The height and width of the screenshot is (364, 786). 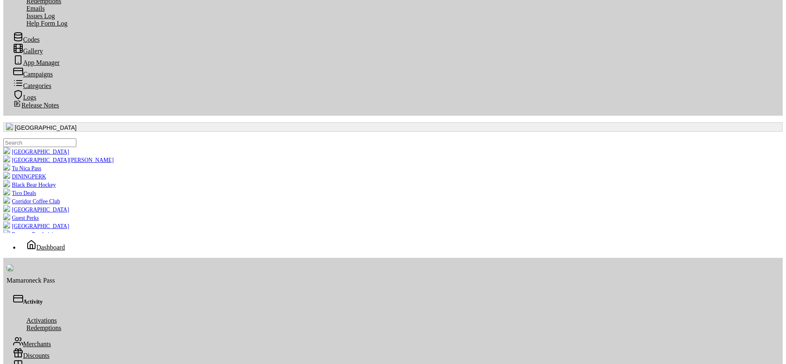 I want to click on img: 47e4GQXcRwEyAopLUql7uJl1j56dh6AIYZC79JbN.png, so click(x=7, y=167).